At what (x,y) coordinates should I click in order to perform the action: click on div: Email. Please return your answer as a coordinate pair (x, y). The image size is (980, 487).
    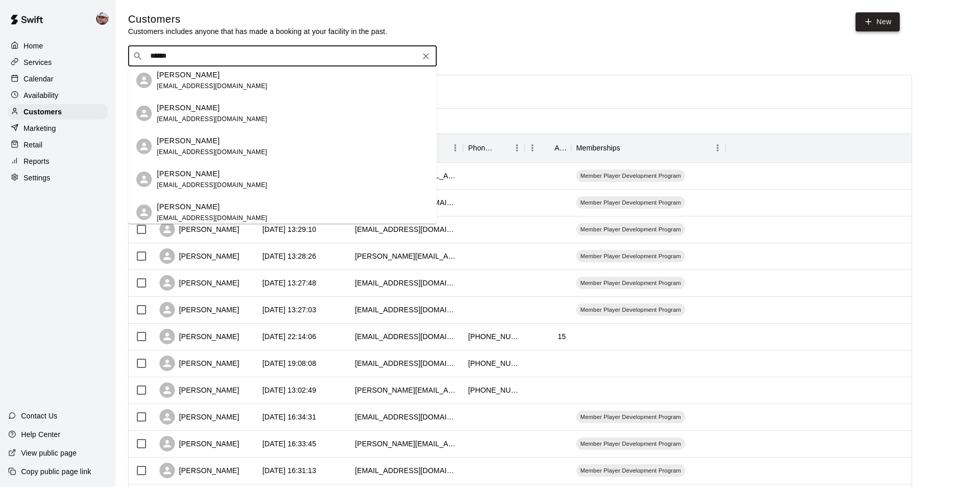
    Looking at the image, I should click on (406, 148).